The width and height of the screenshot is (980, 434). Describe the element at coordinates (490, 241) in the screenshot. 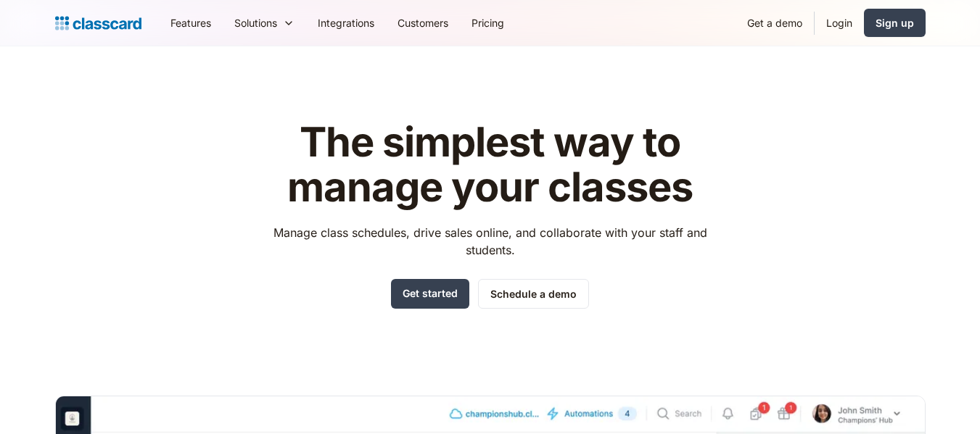

I see `p: Manage class schedules, drive sales online, and collaborate with your staff and students.` at that location.